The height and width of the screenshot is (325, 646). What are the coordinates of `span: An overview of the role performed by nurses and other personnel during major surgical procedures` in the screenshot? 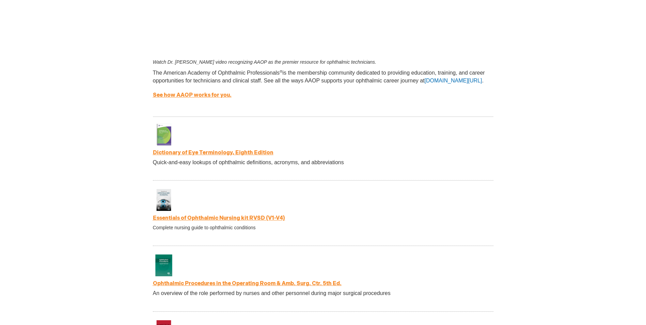 It's located at (272, 293).